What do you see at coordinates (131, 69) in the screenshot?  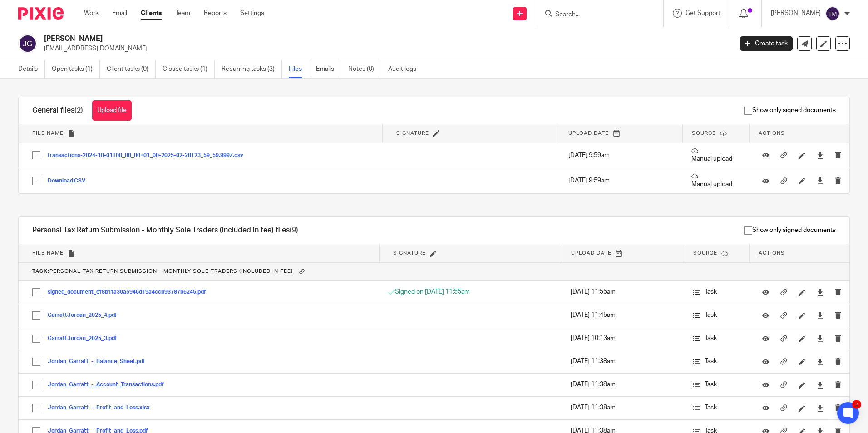 I see `a: Client tasks (0)` at bounding box center [131, 69].